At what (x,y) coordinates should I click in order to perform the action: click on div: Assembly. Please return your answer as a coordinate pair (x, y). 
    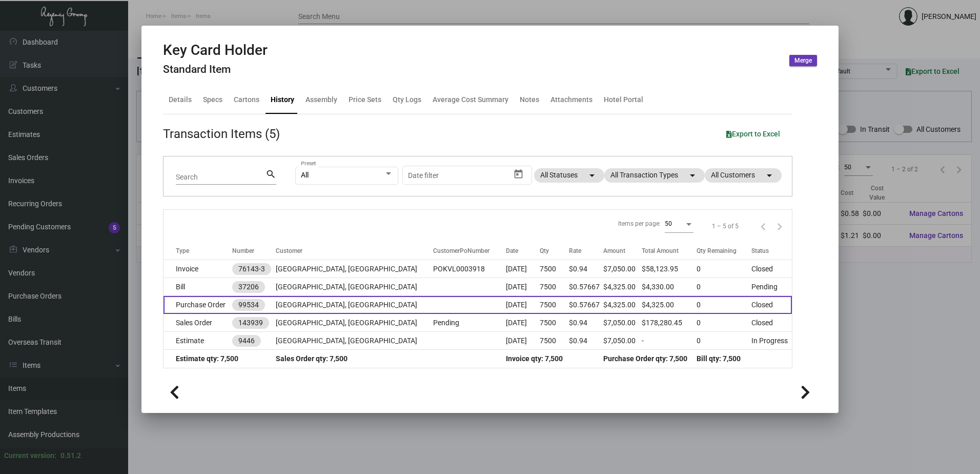
    Looking at the image, I should click on (322, 100).